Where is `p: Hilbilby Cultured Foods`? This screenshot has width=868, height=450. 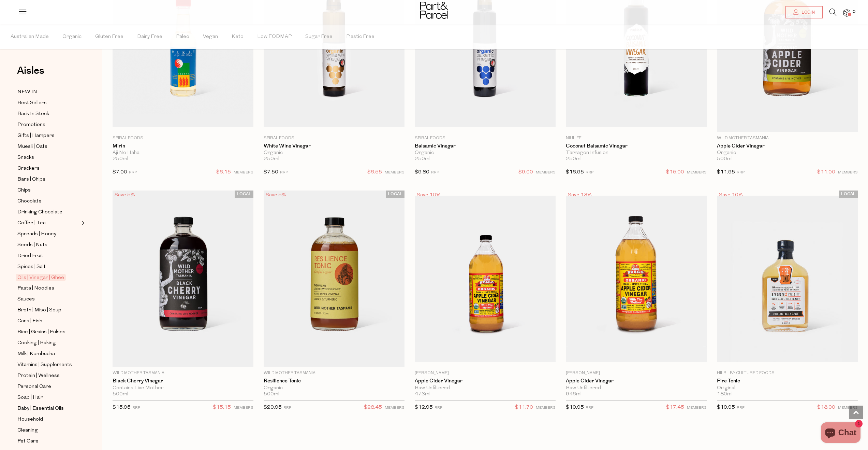 p: Hilbilby Cultured Foods is located at coordinates (787, 373).